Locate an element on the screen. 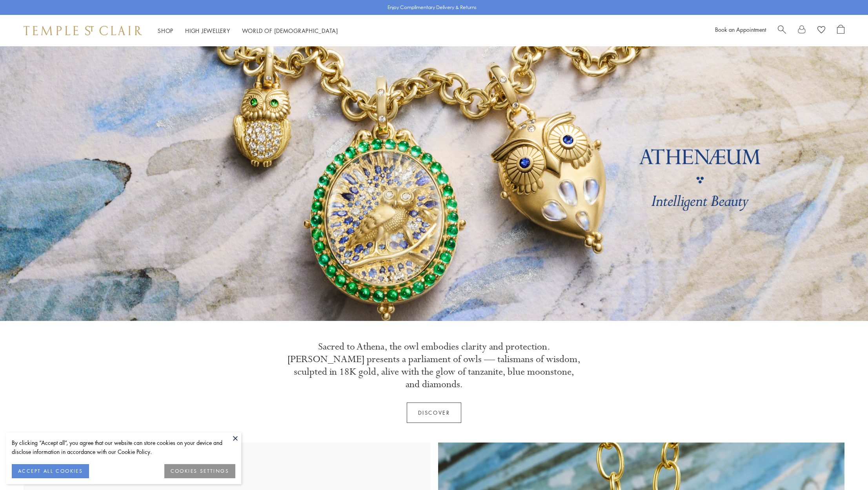  button: ACCEPT ALL COOKIES is located at coordinates (50, 471).